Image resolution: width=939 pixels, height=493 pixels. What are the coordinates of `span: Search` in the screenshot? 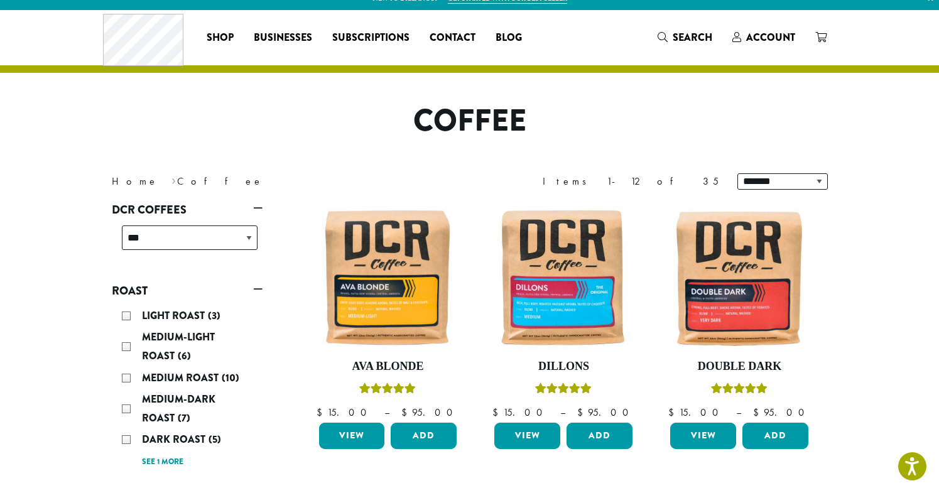 It's located at (692, 37).